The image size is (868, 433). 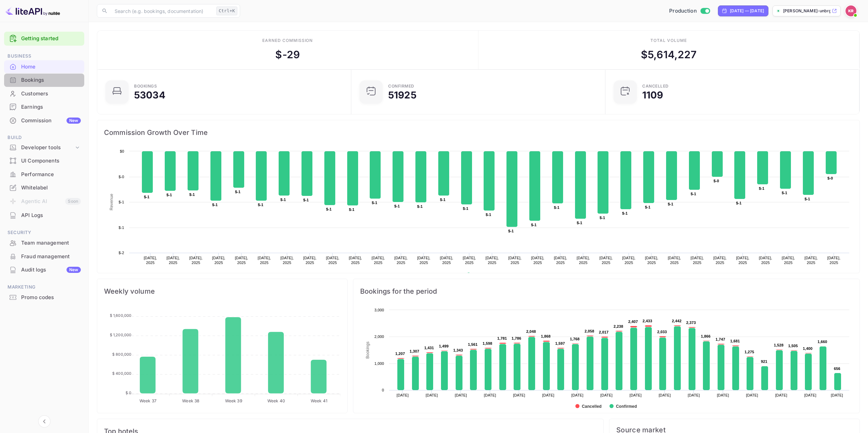 I want to click on a: Home, so click(x=44, y=66).